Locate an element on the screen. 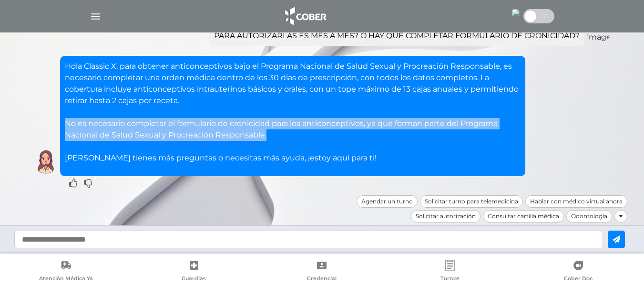  a: Turnos is located at coordinates (450, 271).